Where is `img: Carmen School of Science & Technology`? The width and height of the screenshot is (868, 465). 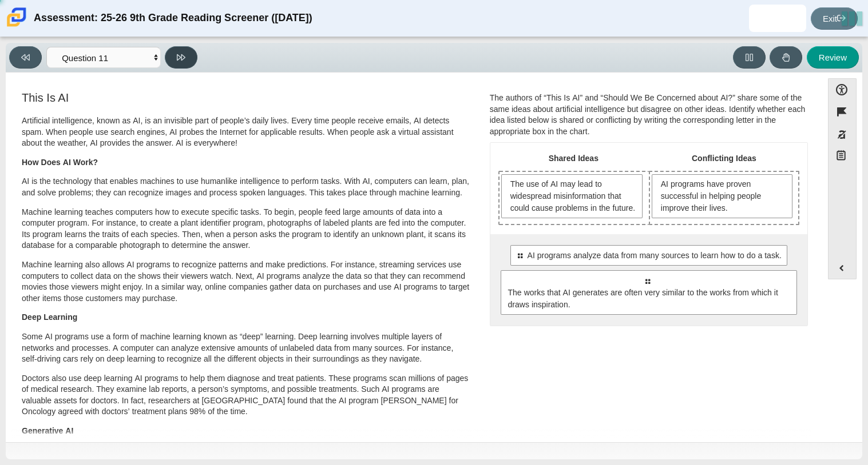 img: Carmen School of Science & Technology is located at coordinates (17, 17).